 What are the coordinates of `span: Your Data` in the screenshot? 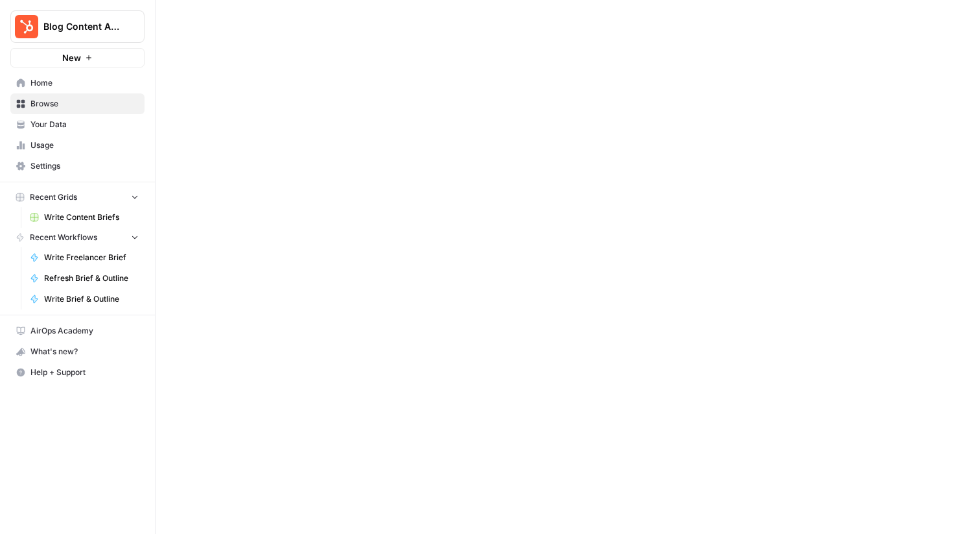 It's located at (84, 124).